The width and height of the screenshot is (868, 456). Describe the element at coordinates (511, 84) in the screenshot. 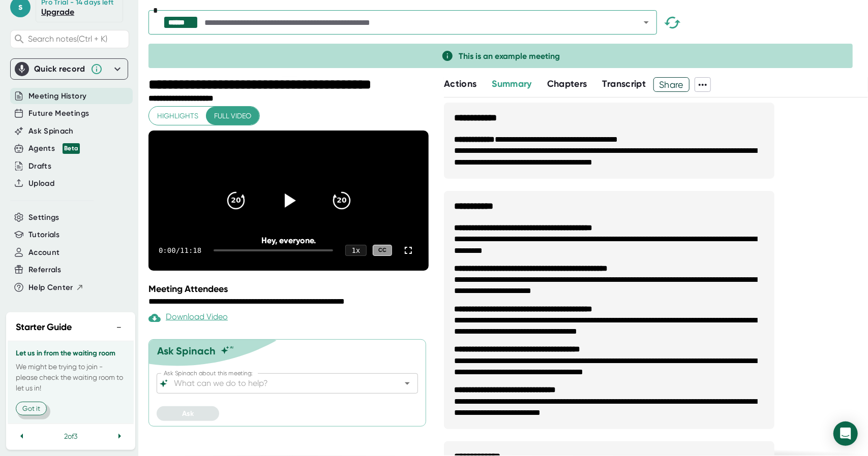

I see `button: Summary` at that location.